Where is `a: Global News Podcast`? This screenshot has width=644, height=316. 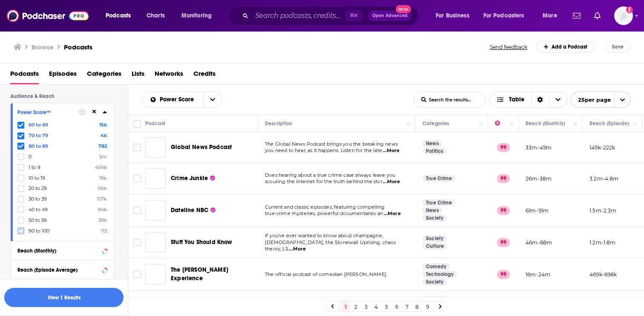
a: Global News Podcast is located at coordinates (155, 147).